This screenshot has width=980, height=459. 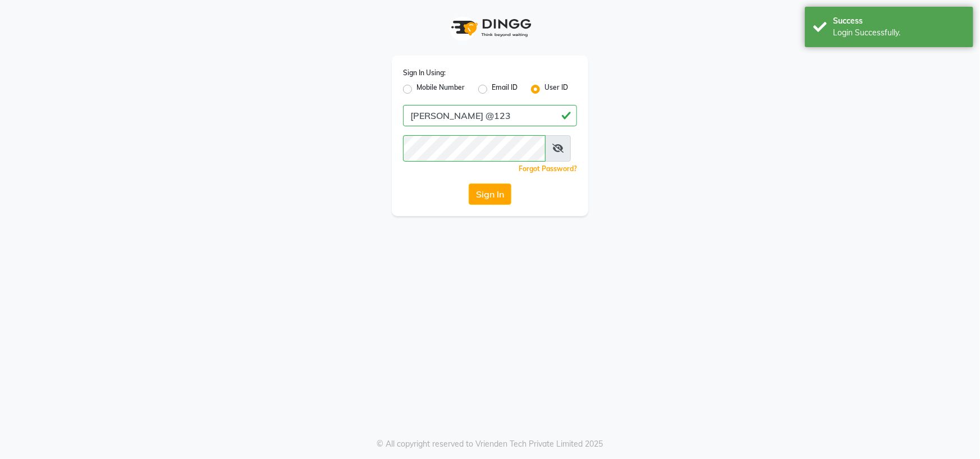 I want to click on div: Success, so click(x=899, y=21).